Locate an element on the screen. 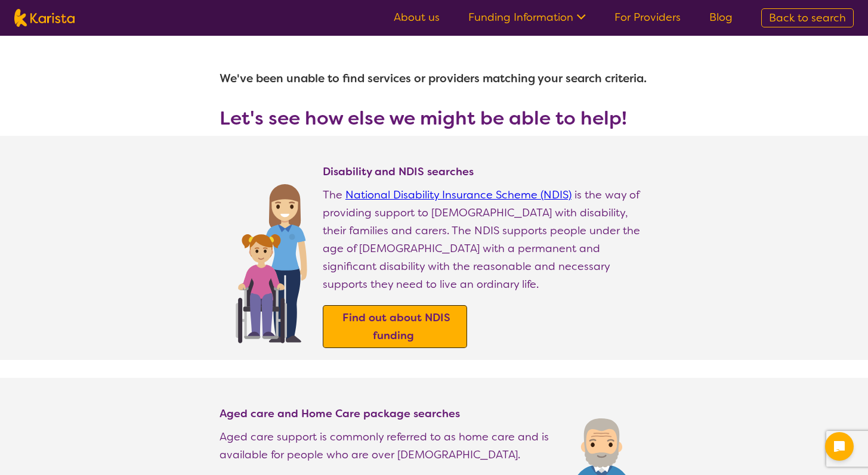 Image resolution: width=868 pixels, height=475 pixels. a: For Providers is located at coordinates (647, 17).